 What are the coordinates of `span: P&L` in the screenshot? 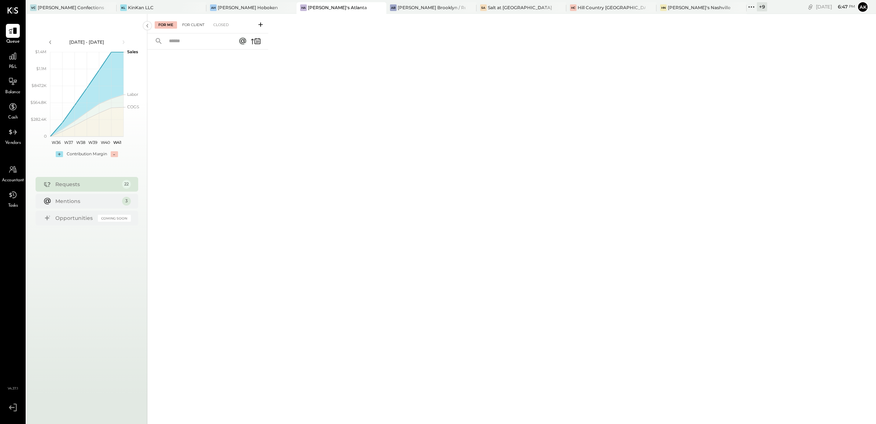 It's located at (13, 67).